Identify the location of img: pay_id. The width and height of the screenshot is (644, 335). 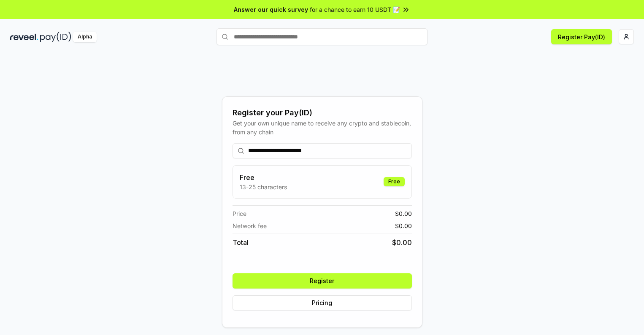
(55, 37).